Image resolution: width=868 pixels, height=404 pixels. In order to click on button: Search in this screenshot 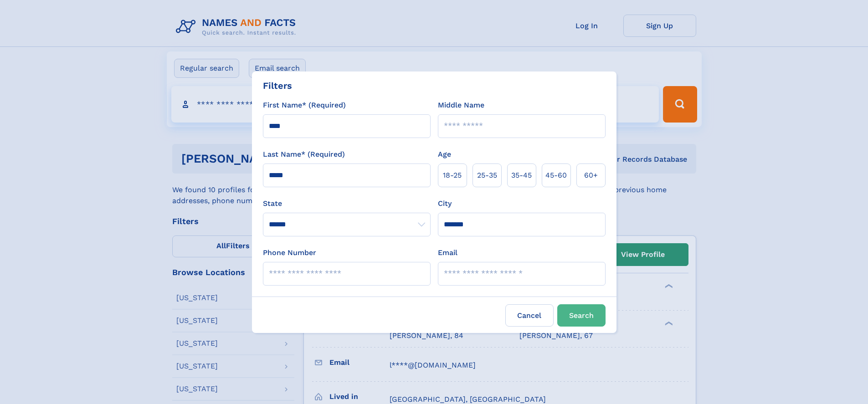, I will do `click(582, 315)`.